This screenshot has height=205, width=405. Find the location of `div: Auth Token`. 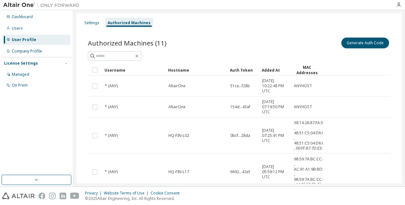

div: Auth Token is located at coordinates (243, 70).